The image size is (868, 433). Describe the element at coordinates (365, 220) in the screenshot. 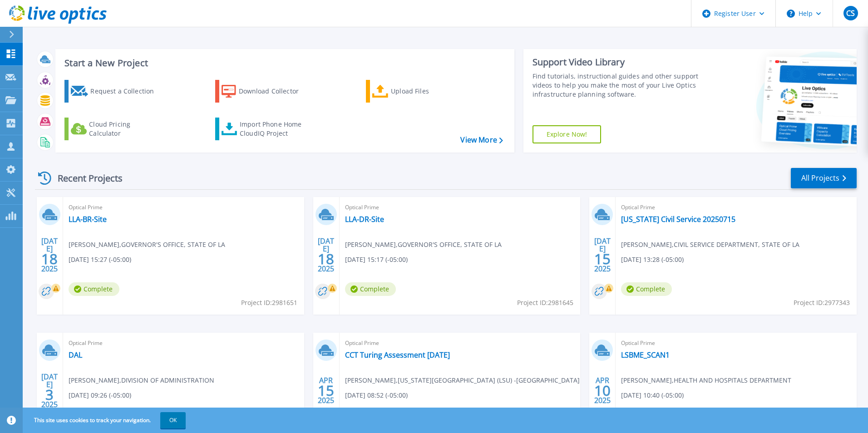

I see `a: LLA-DR-Site` at that location.